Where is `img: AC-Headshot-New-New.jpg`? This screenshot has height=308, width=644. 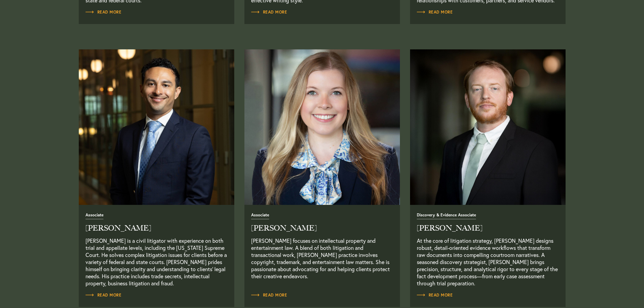 img: AC-Headshot-New-New.jpg is located at coordinates (322, 127).